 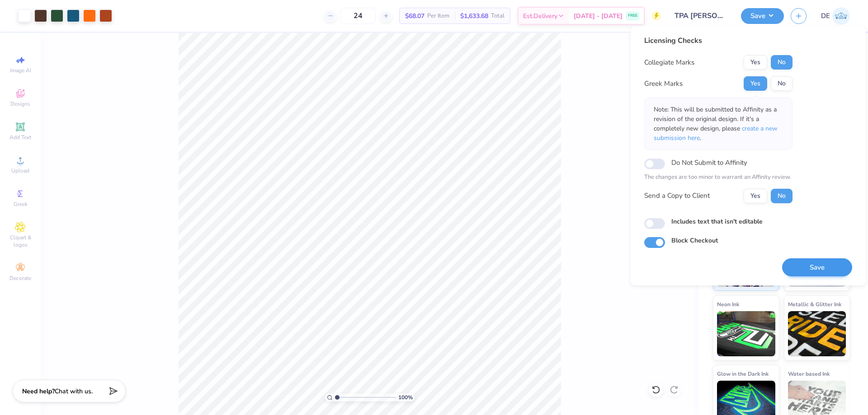 What do you see at coordinates (718, 124) in the screenshot?
I see `p: Note: This will be submitted to Affinity as a revision of the original design. If it's a complete...` at bounding box center [718, 124].